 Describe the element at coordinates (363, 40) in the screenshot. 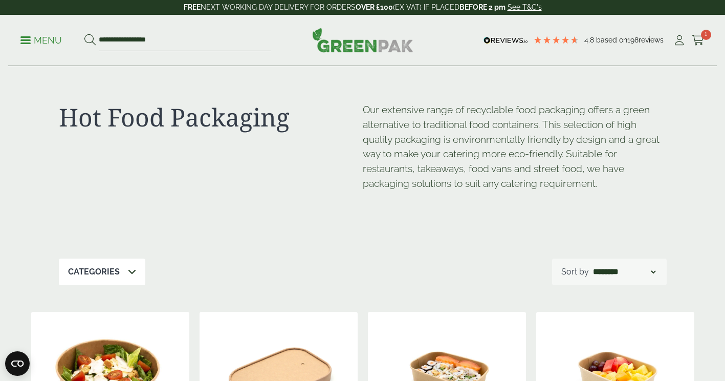

I see `img: GreenPak Supplies` at that location.